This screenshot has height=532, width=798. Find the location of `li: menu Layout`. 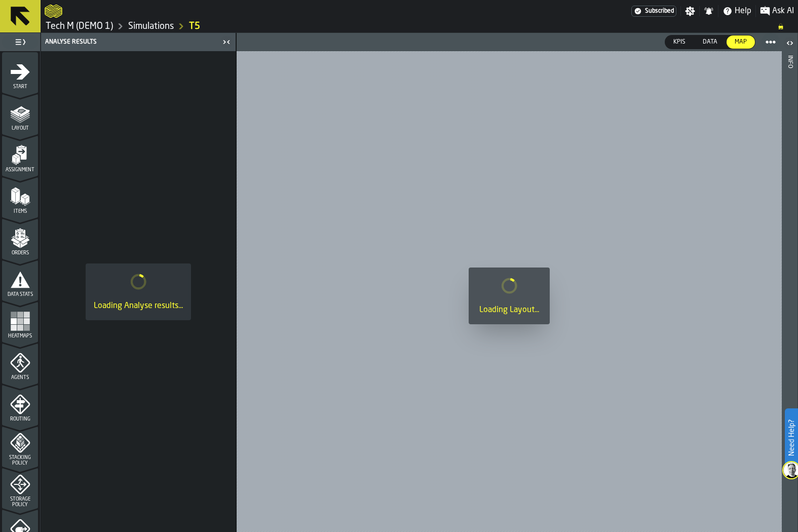

li: menu Layout is located at coordinates (20, 114).